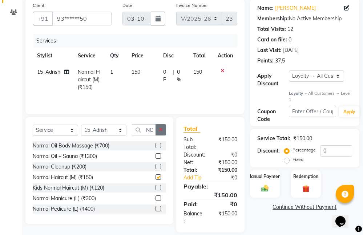  I want to click on div: Last Visit:, so click(269, 50).